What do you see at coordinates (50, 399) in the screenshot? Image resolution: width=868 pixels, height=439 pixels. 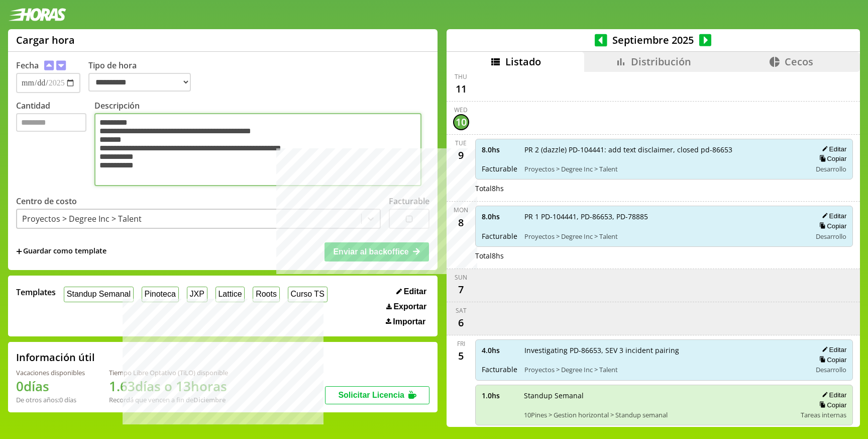 I see `div: De otros años: 0 días` at bounding box center [50, 399].